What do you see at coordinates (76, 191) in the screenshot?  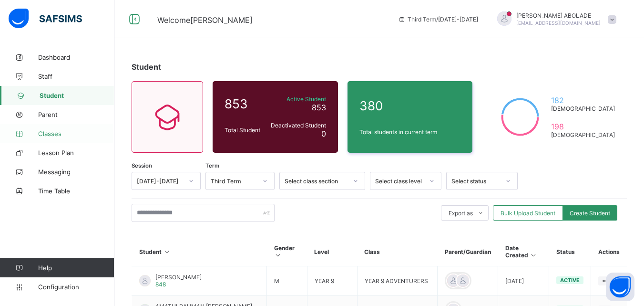 I see `span: Time Table` at bounding box center [76, 191].